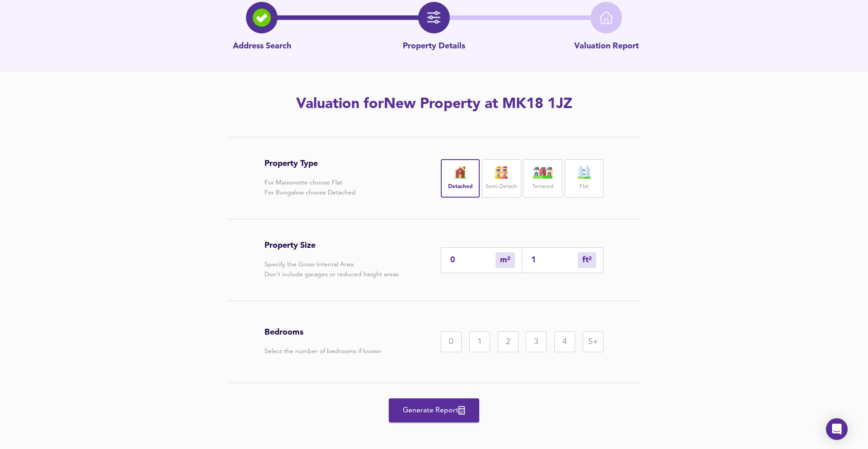  What do you see at coordinates (460, 187) in the screenshot?
I see `label: Detached` at bounding box center [460, 187].